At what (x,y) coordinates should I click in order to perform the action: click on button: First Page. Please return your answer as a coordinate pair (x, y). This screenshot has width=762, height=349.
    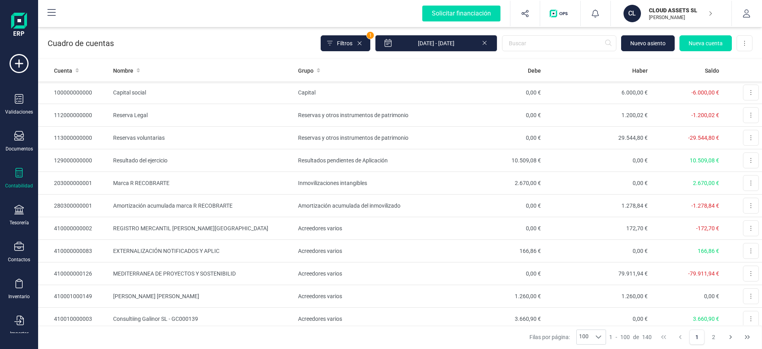
    Looking at the image, I should click on (663, 337).